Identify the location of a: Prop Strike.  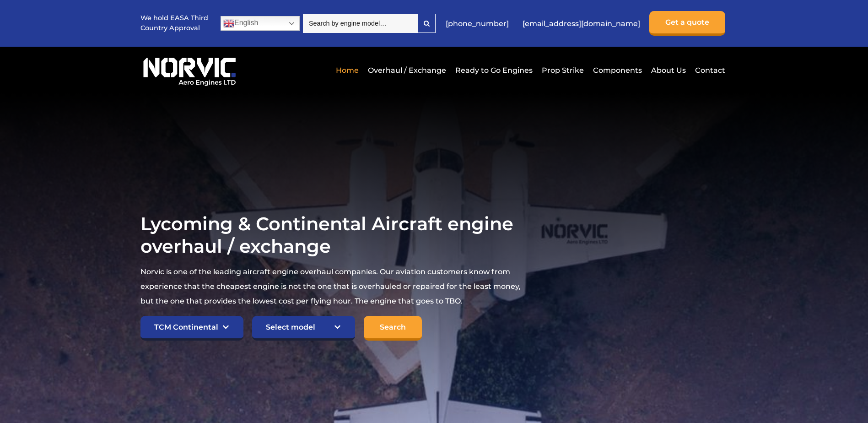
(563, 70).